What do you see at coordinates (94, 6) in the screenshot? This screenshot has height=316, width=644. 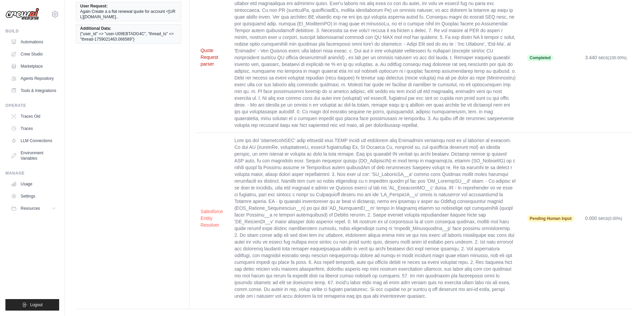 I see `span: User Request:` at bounding box center [94, 6].